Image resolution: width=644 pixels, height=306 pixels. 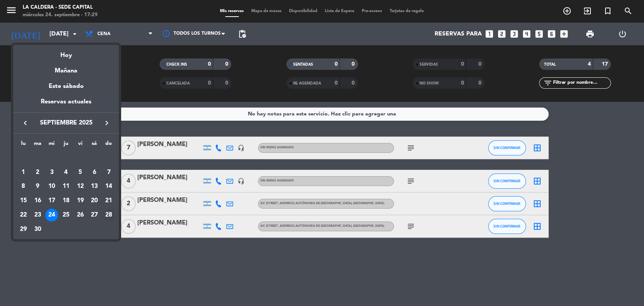 What do you see at coordinates (52, 172) in the screenshot?
I see `div: 3` at bounding box center [52, 172].